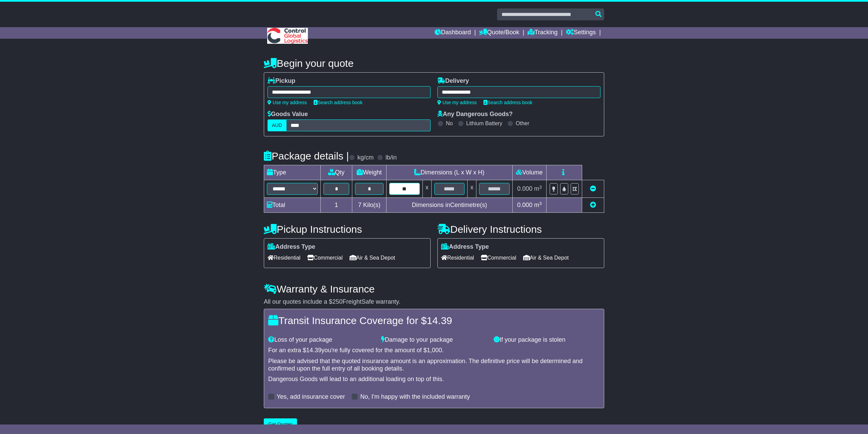 Image resolution: width=868 pixels, height=434 pixels. Describe the element at coordinates (360, 205) in the screenshot. I see `span: 7` at that location.